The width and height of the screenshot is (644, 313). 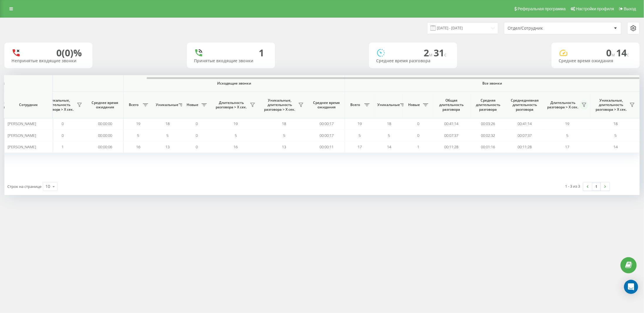 What do you see at coordinates (595, 61) in the screenshot?
I see `div: Среднее время ожидания` at bounding box center [595, 61].